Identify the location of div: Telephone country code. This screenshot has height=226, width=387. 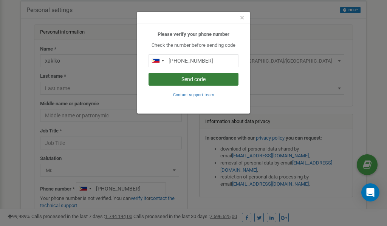
(158, 61).